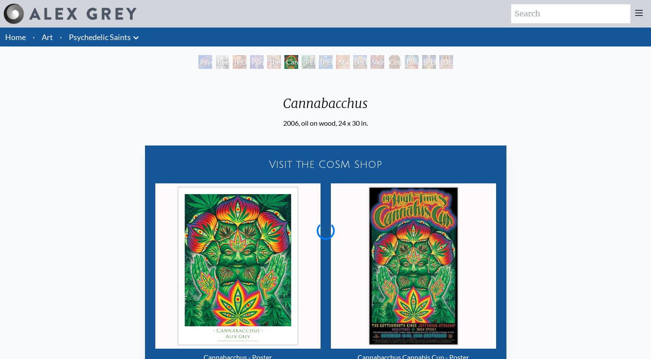 The height and width of the screenshot is (359, 651). What do you see at coordinates (326, 164) in the screenshot?
I see `div: Visit the CoSM Shop` at bounding box center [326, 164].